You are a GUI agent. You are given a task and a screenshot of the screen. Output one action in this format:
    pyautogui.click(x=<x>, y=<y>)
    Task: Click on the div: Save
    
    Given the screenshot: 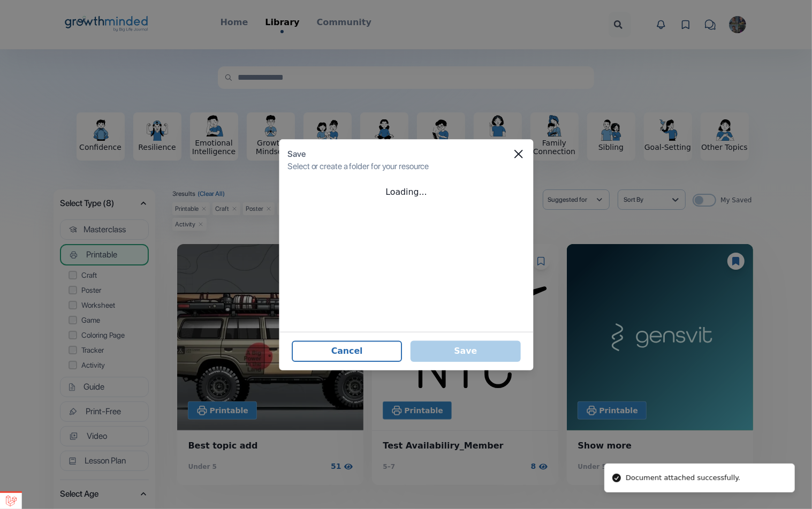 What is the action you would take?
    pyautogui.click(x=405, y=153)
    